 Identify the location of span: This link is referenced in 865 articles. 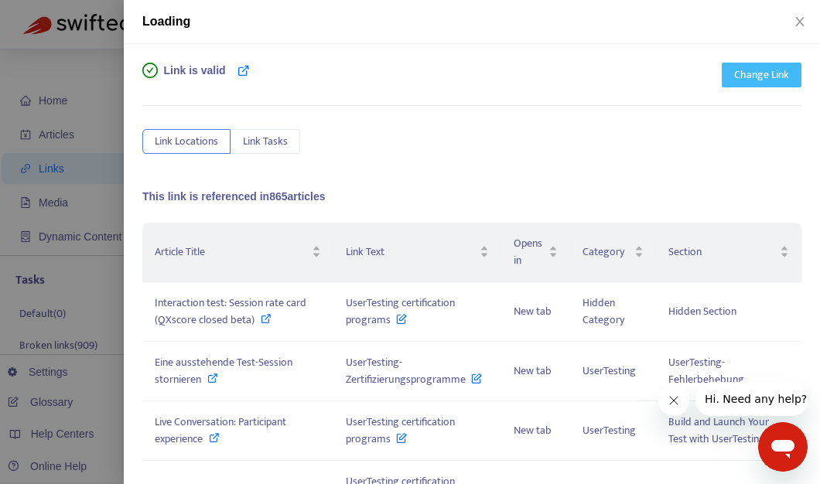
(234, 196).